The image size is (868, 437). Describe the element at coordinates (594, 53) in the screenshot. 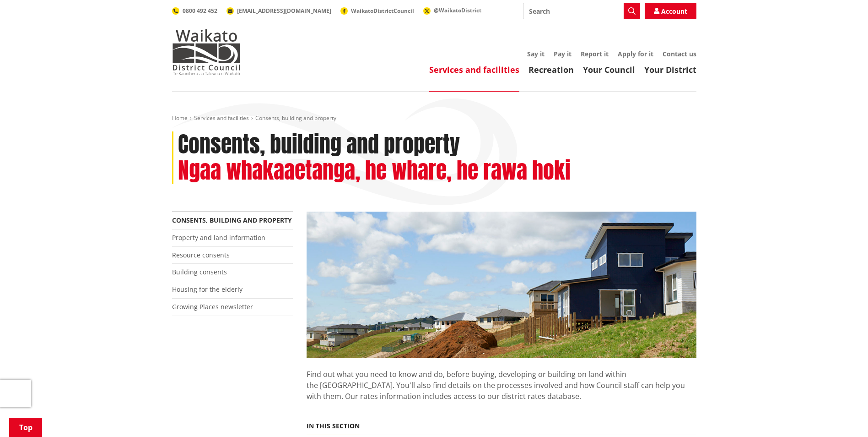

I see `a: Report it` at that location.